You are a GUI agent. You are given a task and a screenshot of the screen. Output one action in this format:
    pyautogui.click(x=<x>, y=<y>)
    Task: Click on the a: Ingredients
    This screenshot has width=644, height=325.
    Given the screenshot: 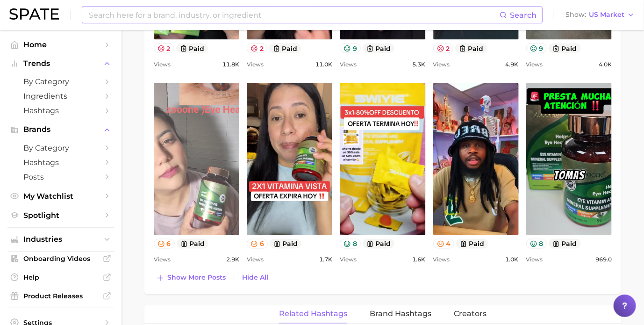 What is the action you would take?
    pyautogui.click(x=61, y=96)
    